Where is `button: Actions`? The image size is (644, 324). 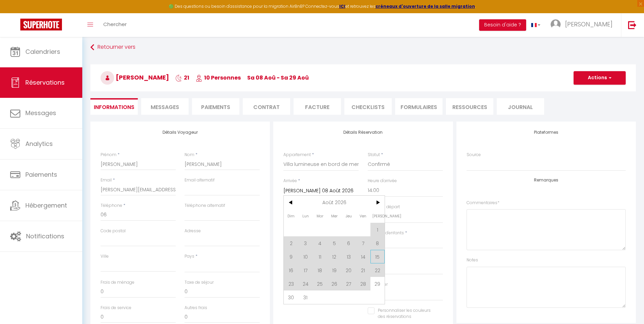
button: Actions is located at coordinates (600, 78).